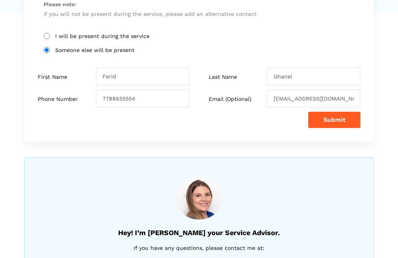  What do you see at coordinates (52, 77) in the screenshot?
I see `label: First Name` at bounding box center [52, 77].